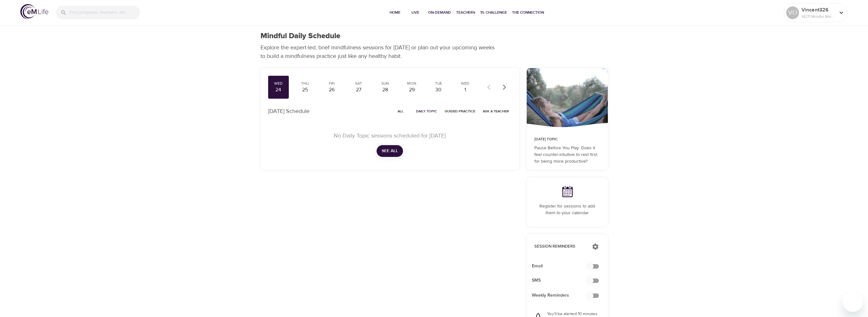 Image resolution: width=868 pixels, height=317 pixels. Describe the element at coordinates (465, 90) in the screenshot. I see `div: 1` at that location.